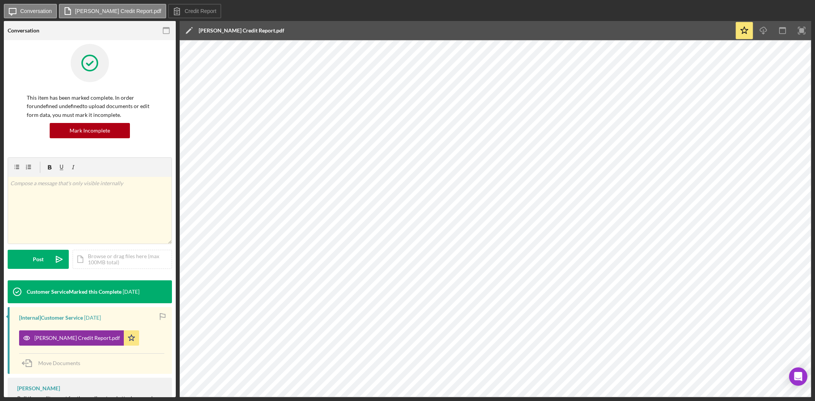  What do you see at coordinates (200, 11) in the screenshot?
I see `label: Credit Report` at bounding box center [200, 11].